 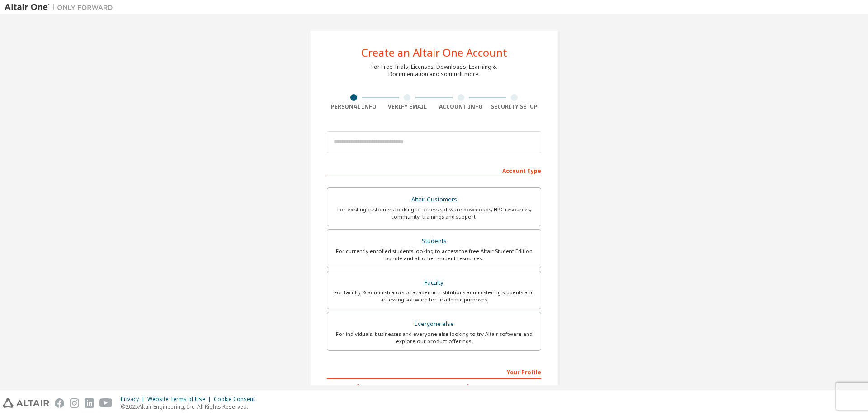 What do you see at coordinates (105, 403) in the screenshot?
I see `img: youtube.svg` at bounding box center [105, 403].